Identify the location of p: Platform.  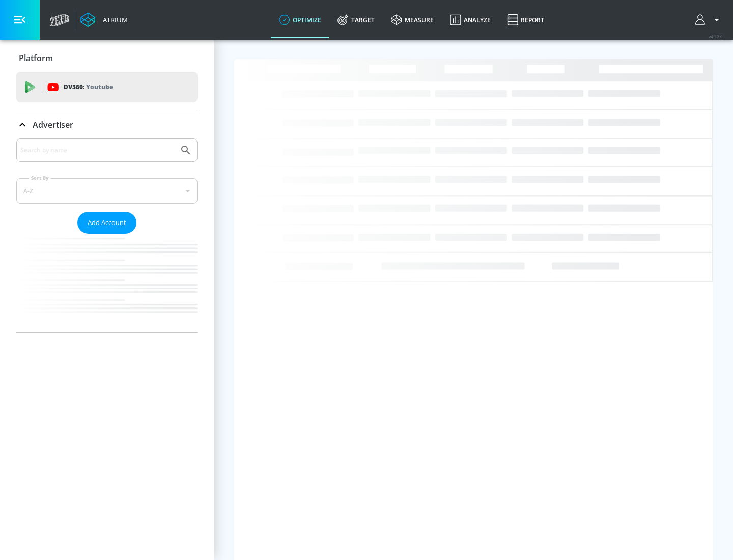
(36, 58).